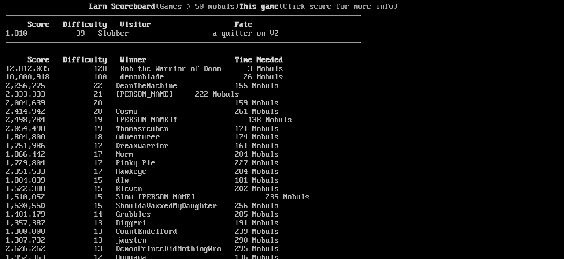  Describe the element at coordinates (183, 124) in the screenshot. I see `larn: (Games > 50 mobuls) (Click score for more info) Click on a score for more information ---- Reload...` at that location.